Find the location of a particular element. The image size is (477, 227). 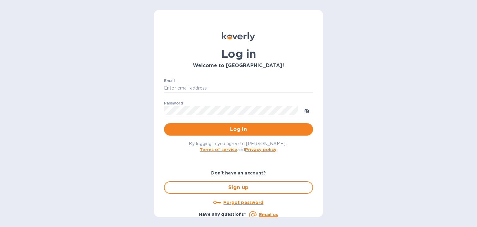

label: Email is located at coordinates (169, 81).